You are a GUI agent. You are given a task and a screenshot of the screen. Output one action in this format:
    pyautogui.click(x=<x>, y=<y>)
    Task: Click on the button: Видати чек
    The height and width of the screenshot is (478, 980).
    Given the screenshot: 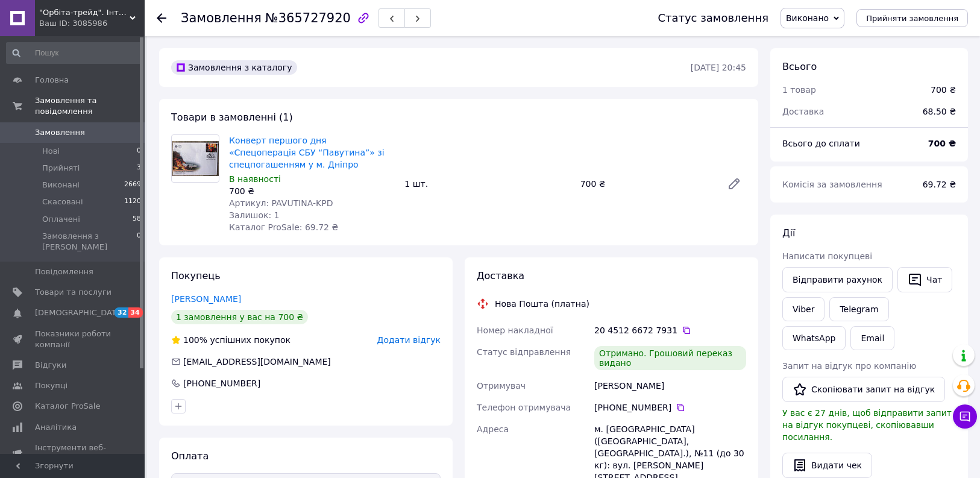 What is the action you would take?
    pyautogui.click(x=827, y=465)
    